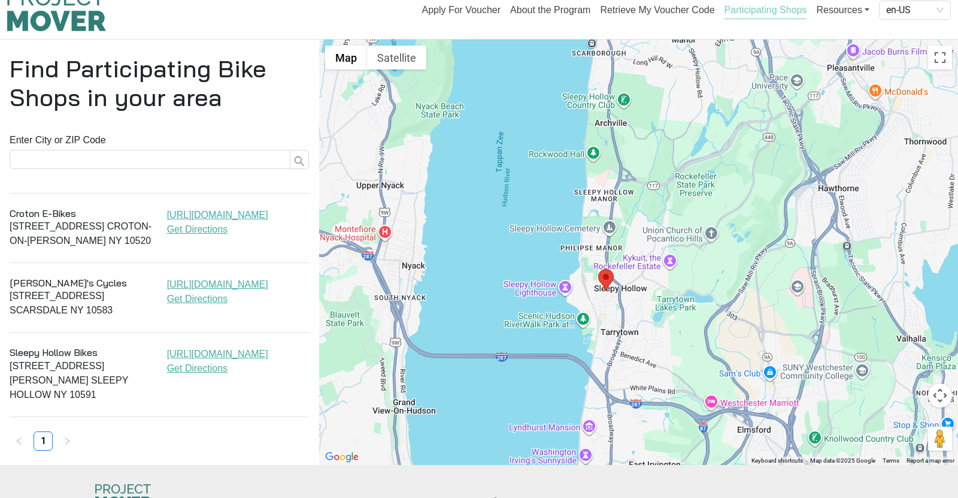  Describe the element at coordinates (915, 10) in the screenshot. I see `span: en-US` at that location.